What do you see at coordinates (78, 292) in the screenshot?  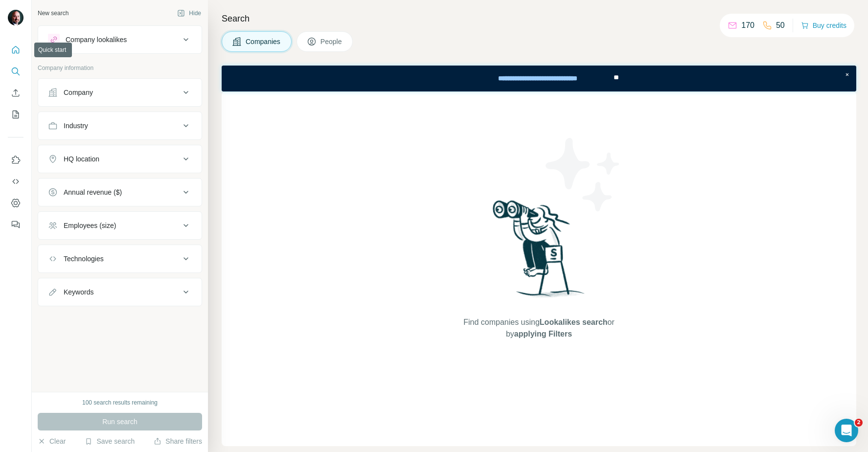 I see `div: Keywords` at bounding box center [78, 292].